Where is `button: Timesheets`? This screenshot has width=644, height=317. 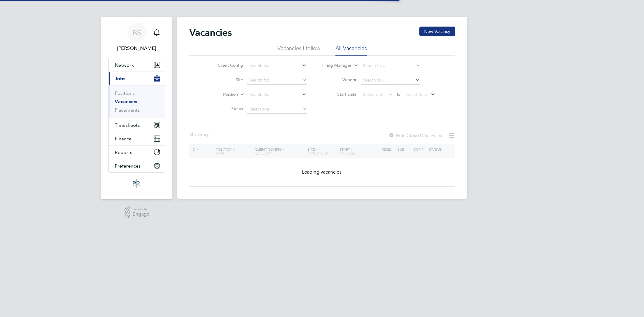
button: Timesheets is located at coordinates (137, 125).